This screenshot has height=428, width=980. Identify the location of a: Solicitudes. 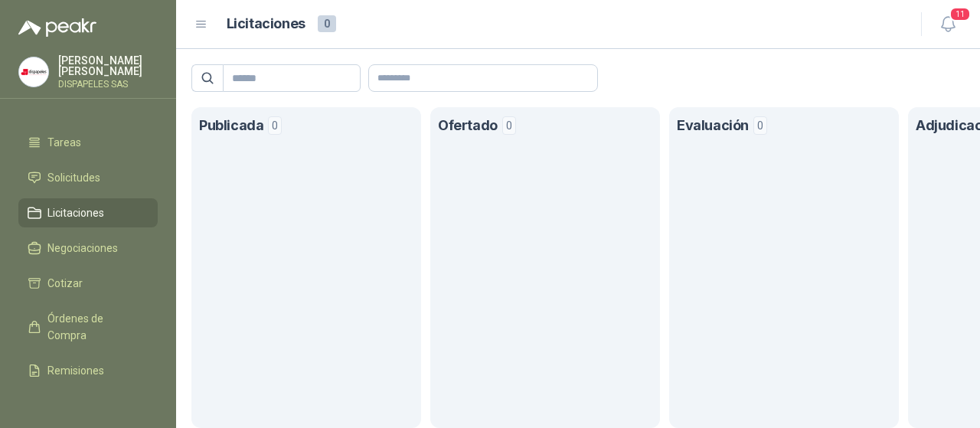
(88, 178).